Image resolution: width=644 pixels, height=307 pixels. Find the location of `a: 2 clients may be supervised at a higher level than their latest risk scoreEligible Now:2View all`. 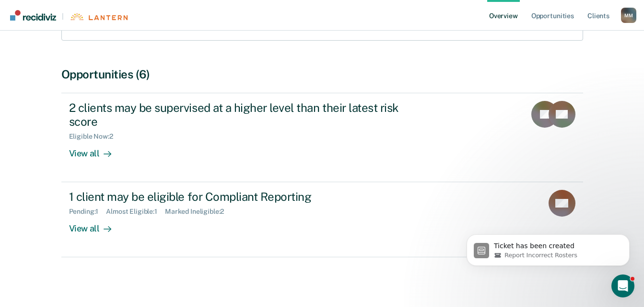

a: 2 clients may be supervised at a higher level than their latest risk scoreEligible Now:2View all is located at coordinates (322, 137).